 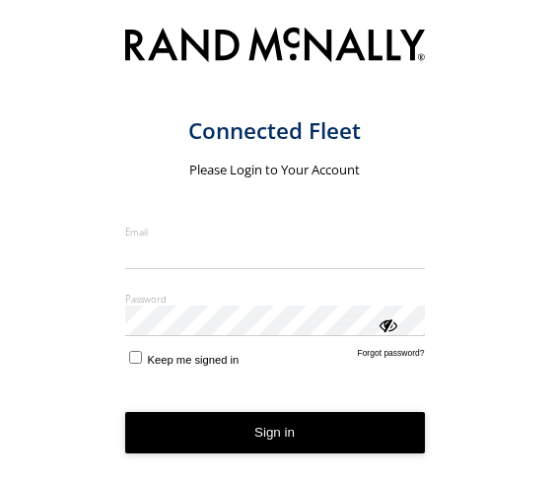 What do you see at coordinates (388, 325) in the screenshot?
I see `div: ViewPassword` at bounding box center [388, 325].